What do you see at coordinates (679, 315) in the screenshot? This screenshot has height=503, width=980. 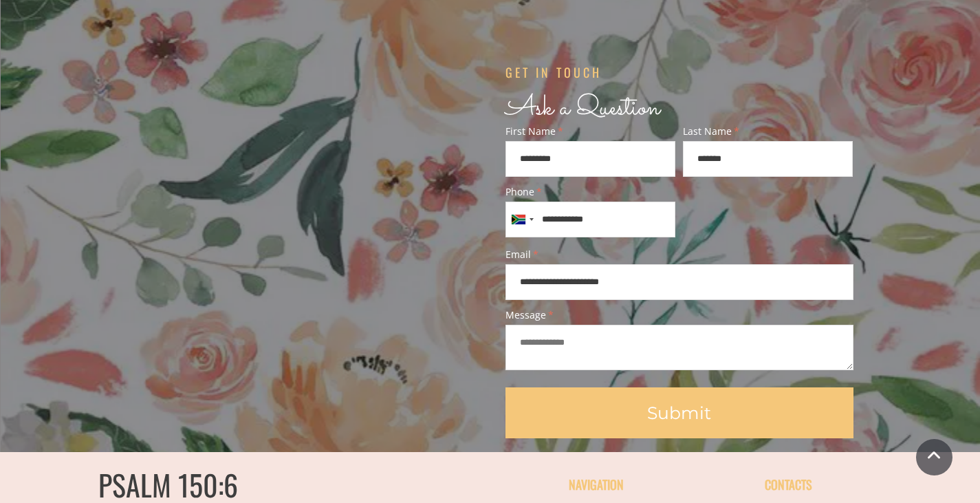 I see `span: Message` at bounding box center [679, 315].